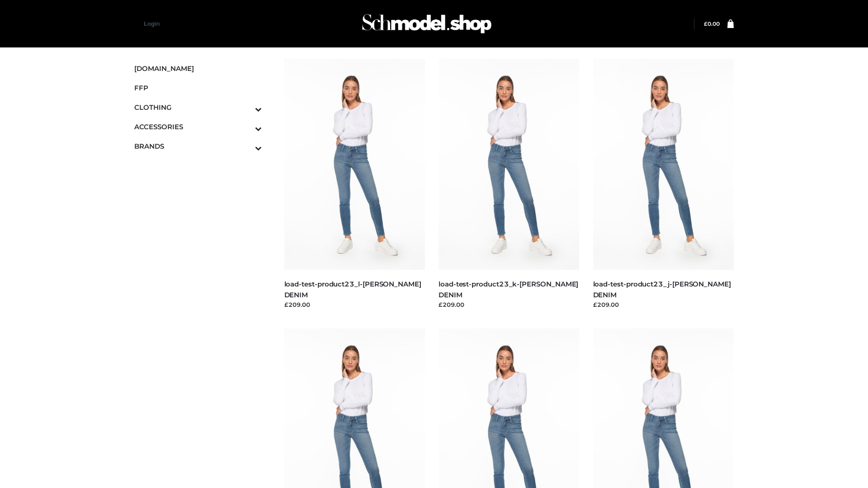  What do you see at coordinates (198, 126) in the screenshot?
I see `a: ACCESSORIESToggle Submenu` at bounding box center [198, 126].